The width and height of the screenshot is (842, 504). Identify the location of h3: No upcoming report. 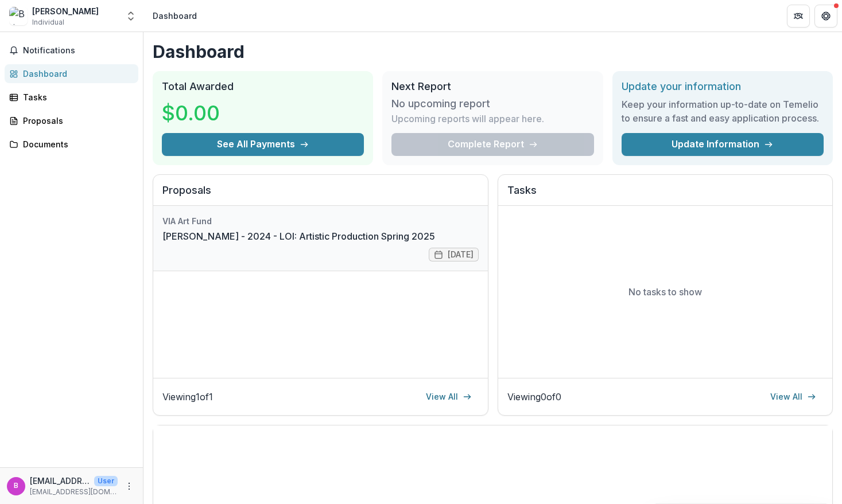
(441, 104).